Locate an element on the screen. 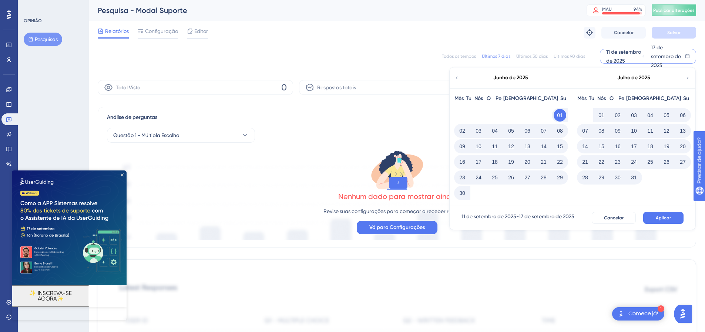  font: Questão 1 - Múltipla Escolha is located at coordinates (146, 135).